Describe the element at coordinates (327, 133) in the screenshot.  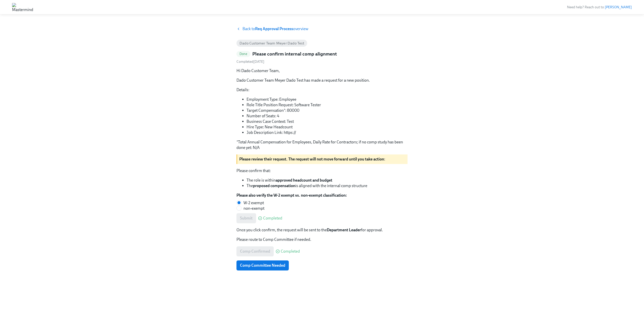
I see `li: Job Description Link: https://` at that location.